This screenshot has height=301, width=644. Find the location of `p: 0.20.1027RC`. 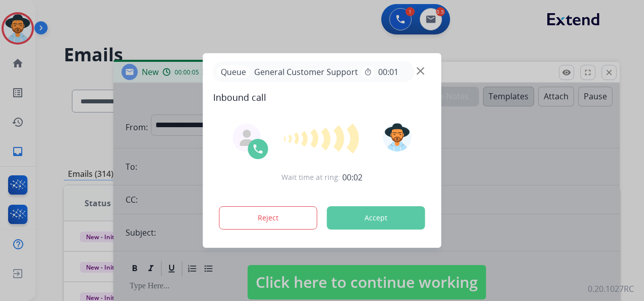

p: 0.20.1027RC is located at coordinates (611, 288).